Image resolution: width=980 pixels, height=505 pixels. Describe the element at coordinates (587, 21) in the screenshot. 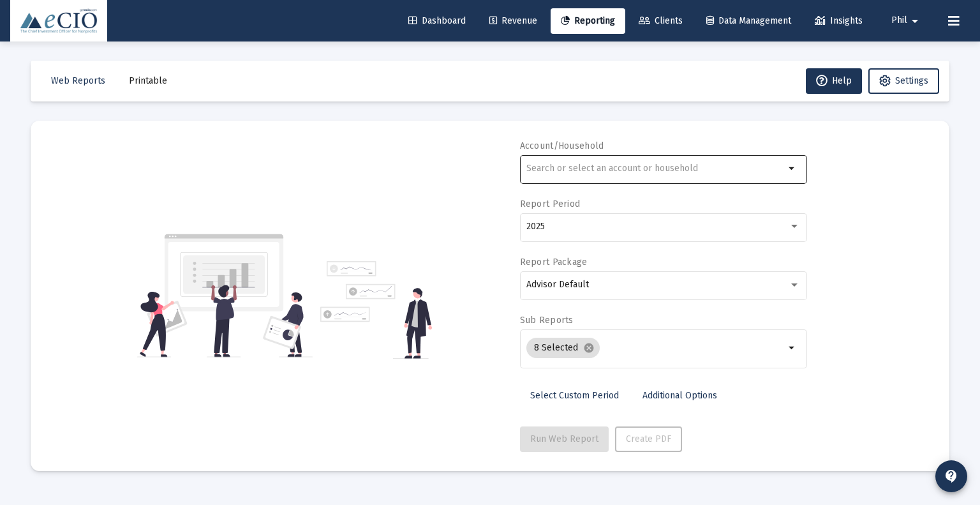

I see `a: Reporting` at that location.